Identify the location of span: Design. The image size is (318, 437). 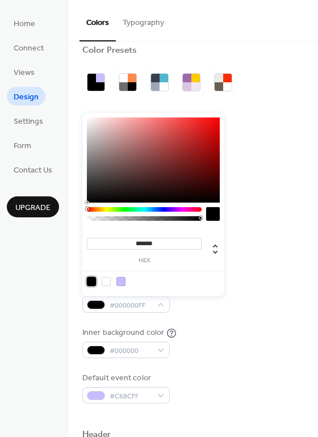
(26, 97).